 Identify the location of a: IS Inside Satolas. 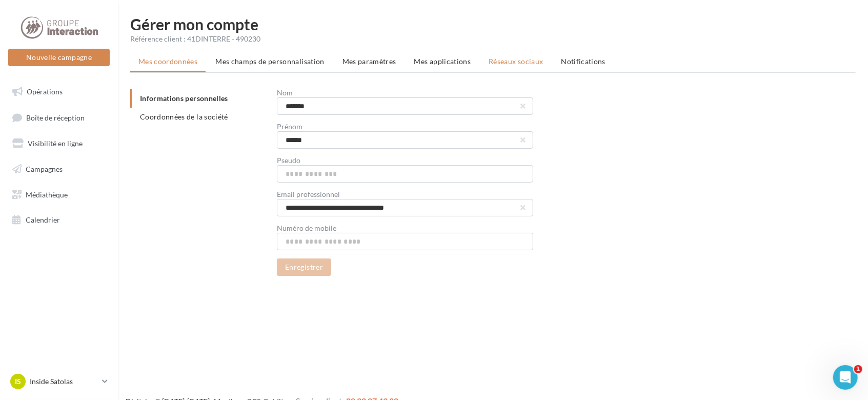
(59, 381).